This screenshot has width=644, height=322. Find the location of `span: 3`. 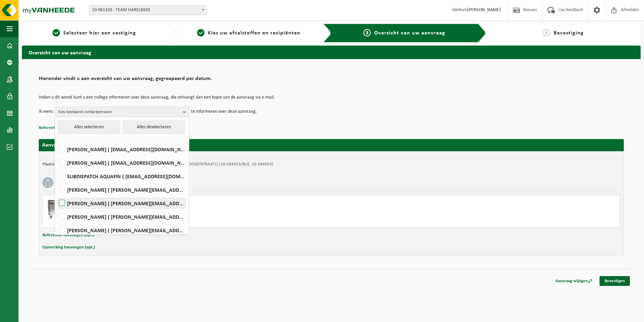

span: 3 is located at coordinates (367, 33).